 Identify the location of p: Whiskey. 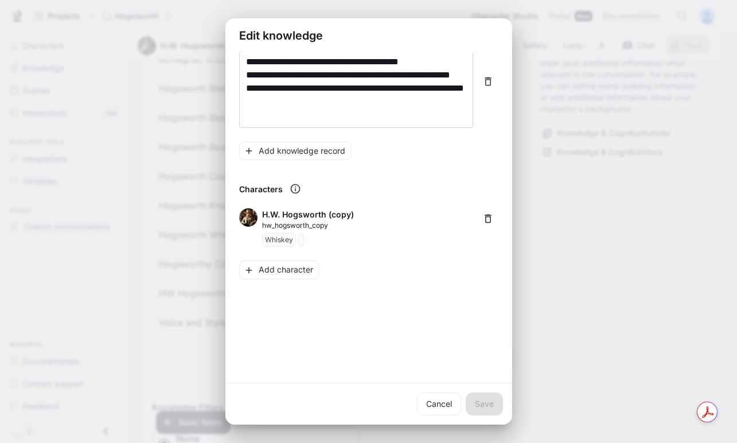
(279, 240).